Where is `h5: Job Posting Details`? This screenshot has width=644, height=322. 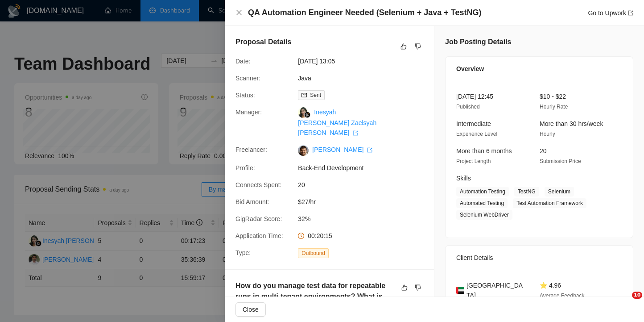
h5: Job Posting Details is located at coordinates (478, 42).